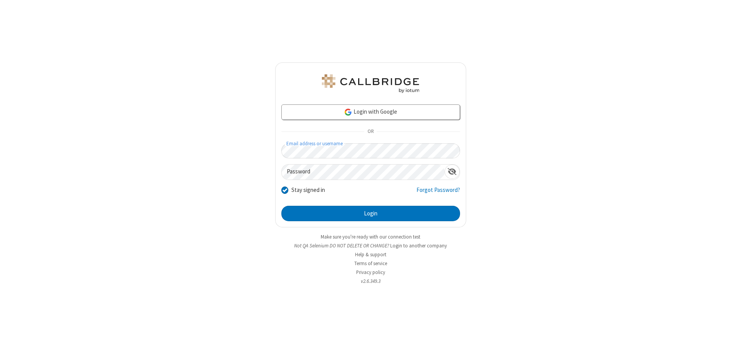 The width and height of the screenshot is (741, 353). Describe the element at coordinates (370, 214) in the screenshot. I see `button: Login` at that location.